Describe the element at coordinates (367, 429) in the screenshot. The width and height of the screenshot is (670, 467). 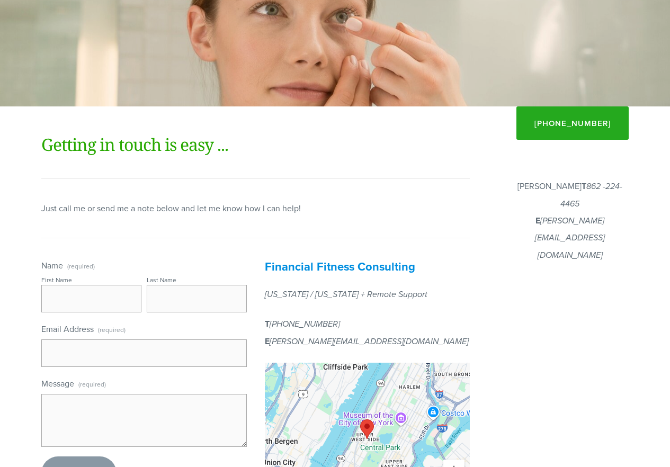
I see `div: Financial Fitness Consulting & Management 10024, United States` at that location.